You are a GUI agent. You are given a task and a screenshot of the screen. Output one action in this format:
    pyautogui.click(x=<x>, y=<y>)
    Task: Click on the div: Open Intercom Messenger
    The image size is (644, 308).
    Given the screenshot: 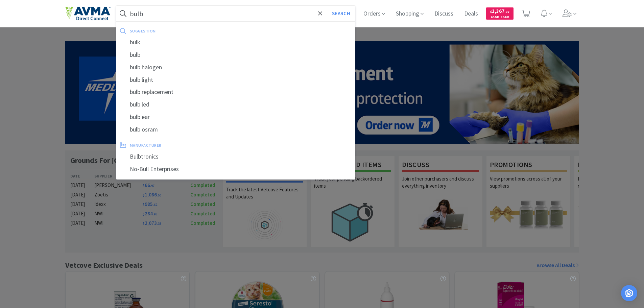 What is the action you would take?
    pyautogui.click(x=629, y=293)
    